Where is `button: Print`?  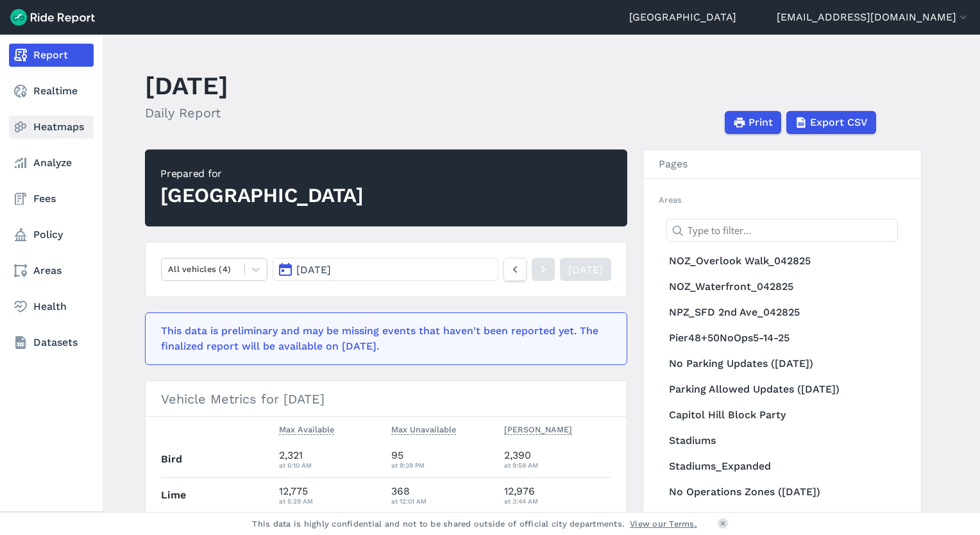 button: Print is located at coordinates (753, 122).